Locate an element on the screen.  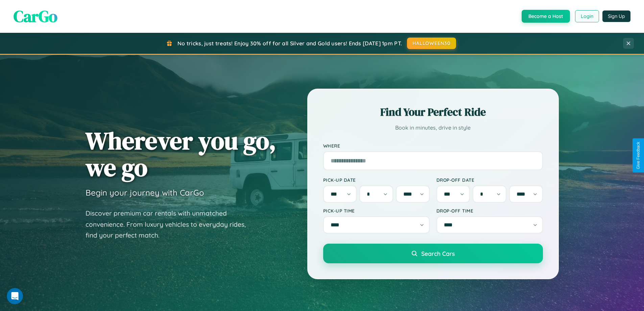
span: Search Cars is located at coordinates (438, 253).